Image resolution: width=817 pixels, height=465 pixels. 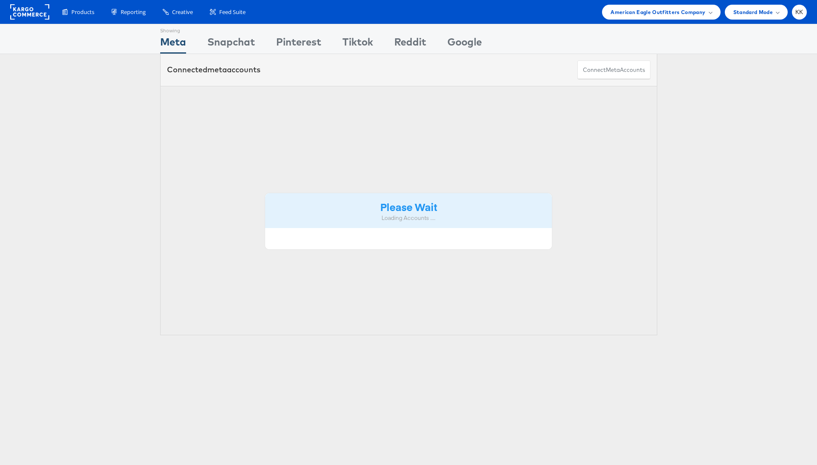 I want to click on span: Reporting, so click(x=133, y=12).